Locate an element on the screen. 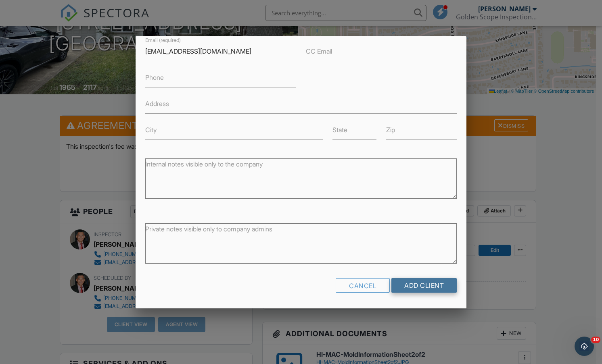  label: Zip is located at coordinates (390, 130).